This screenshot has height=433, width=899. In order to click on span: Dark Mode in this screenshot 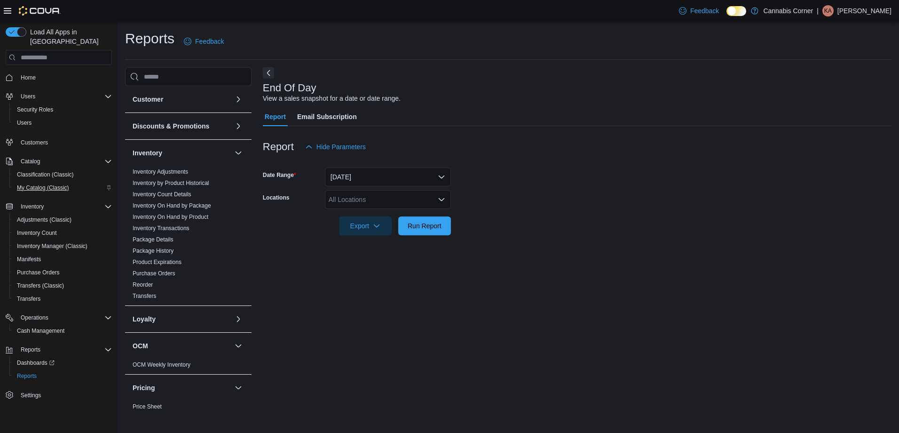, I will do `click(727, 16)`.